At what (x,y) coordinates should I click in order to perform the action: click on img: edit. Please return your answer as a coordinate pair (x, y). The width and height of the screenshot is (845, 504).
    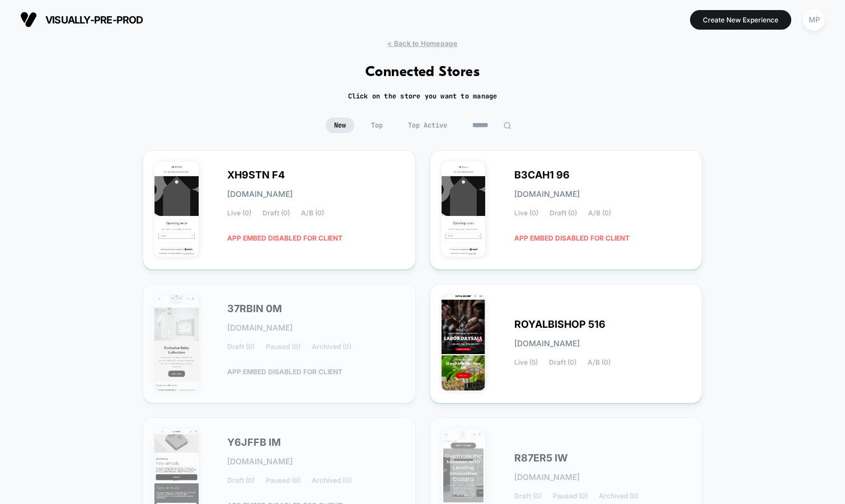
    Looking at the image, I should click on (507, 125).